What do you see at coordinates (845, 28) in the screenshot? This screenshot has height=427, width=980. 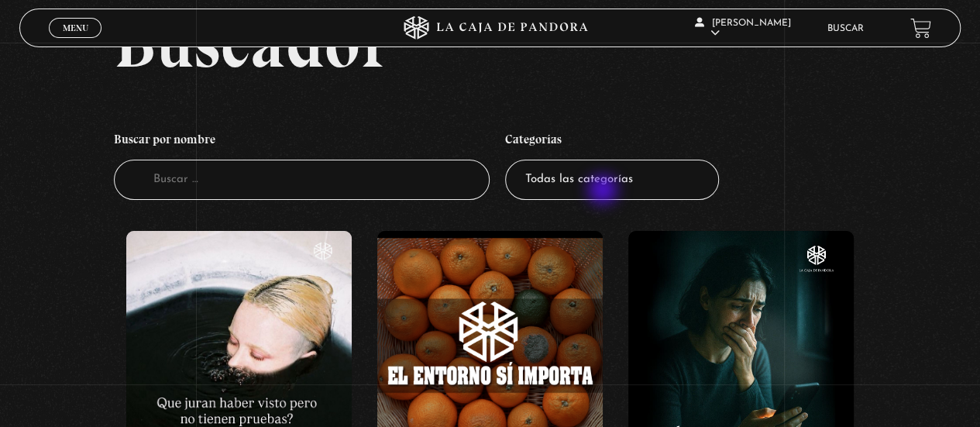 I see `a: Buscar` at bounding box center [845, 28].